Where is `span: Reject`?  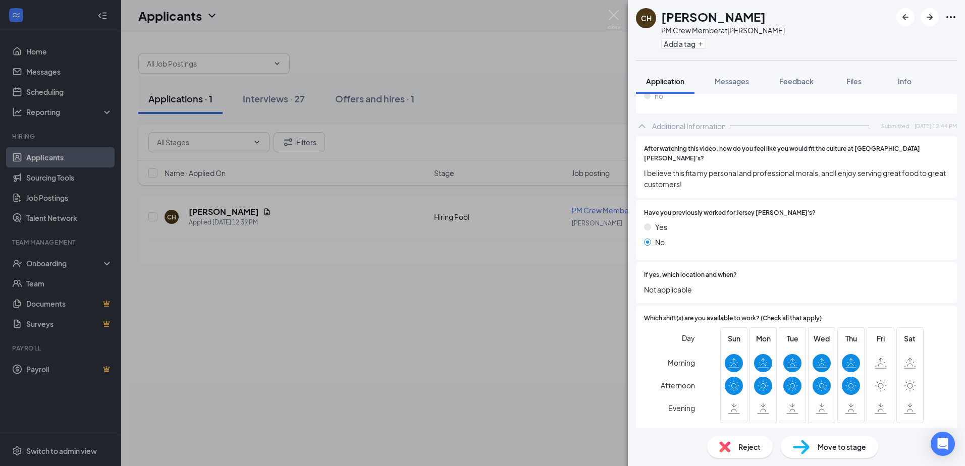
span: Reject is located at coordinates (749, 447).